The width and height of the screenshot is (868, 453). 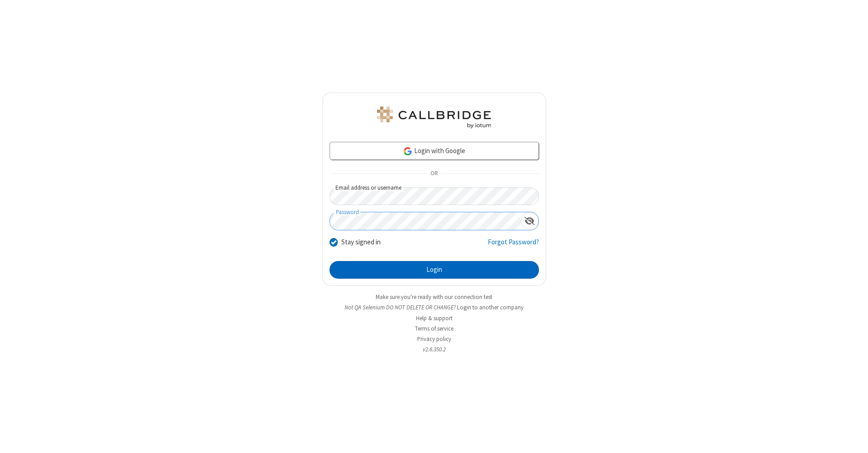 I want to click on span: OR, so click(x=434, y=174).